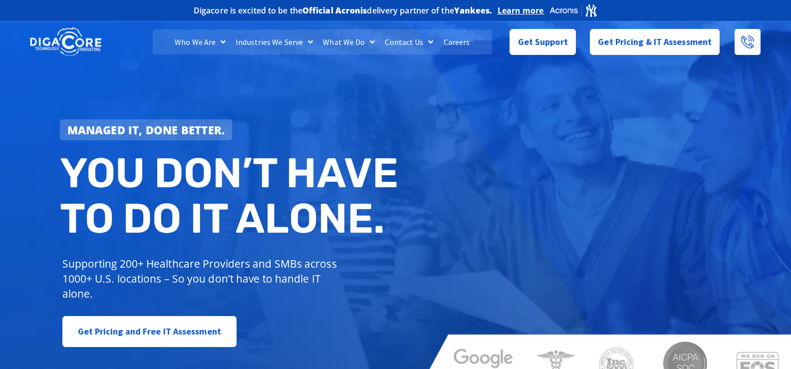  I want to click on a: Get Pricing and Free IT Assessment, so click(149, 331).